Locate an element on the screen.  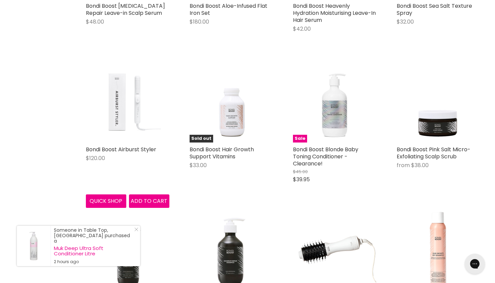
span: Sold out is located at coordinates (201, 138).